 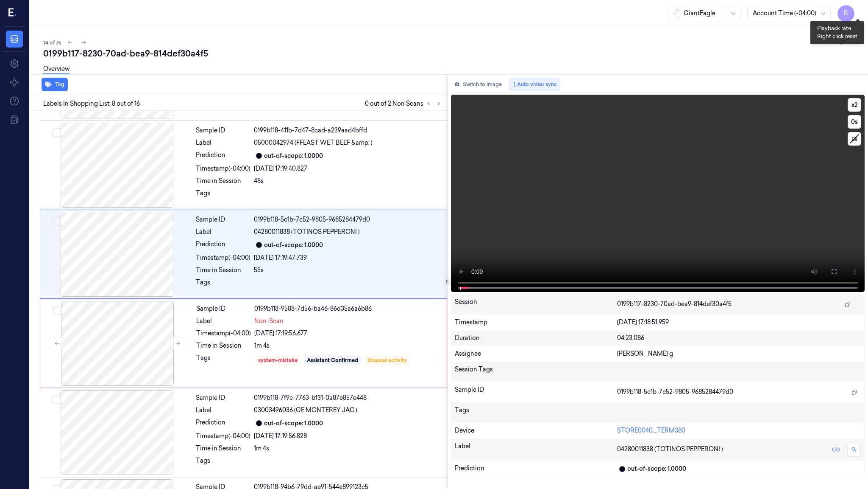 I want to click on div: 0199b118-9588-7d56-ba46-86d35a6a6b86, so click(x=348, y=308).